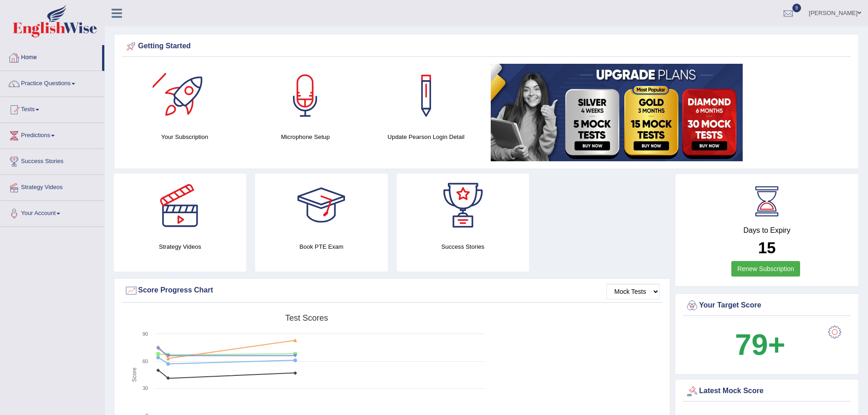 Image resolution: width=868 pixels, height=415 pixels. I want to click on text: 30, so click(146, 388).